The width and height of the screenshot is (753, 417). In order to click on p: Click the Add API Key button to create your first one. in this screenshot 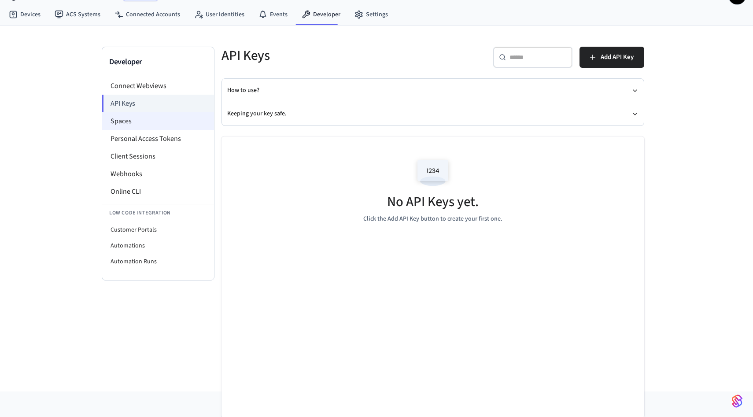, I will do `click(433, 219)`.